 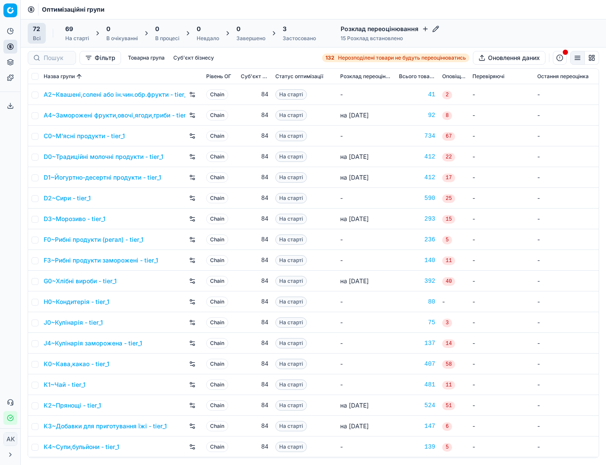 I want to click on div: 236, so click(x=417, y=240).